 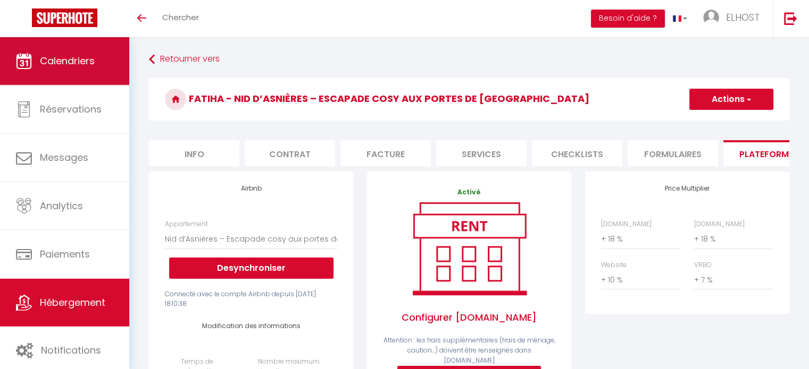 What do you see at coordinates (71, 350) in the screenshot?
I see `span: Notifications` at bounding box center [71, 350].